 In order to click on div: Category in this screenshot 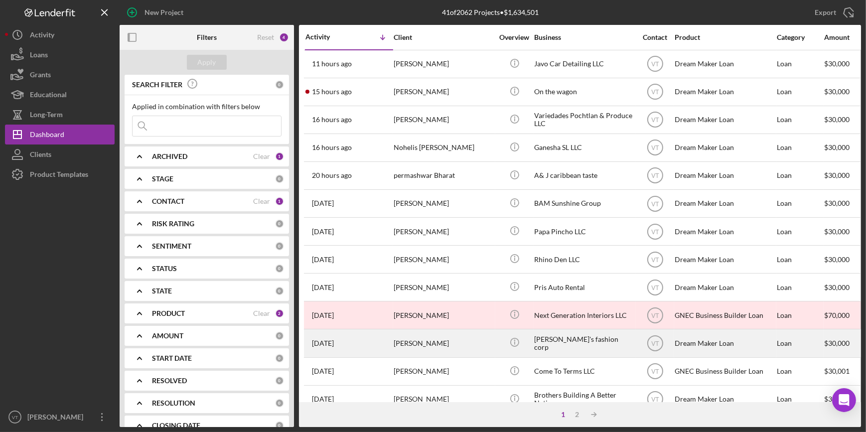, I will do `click(800, 37)`.